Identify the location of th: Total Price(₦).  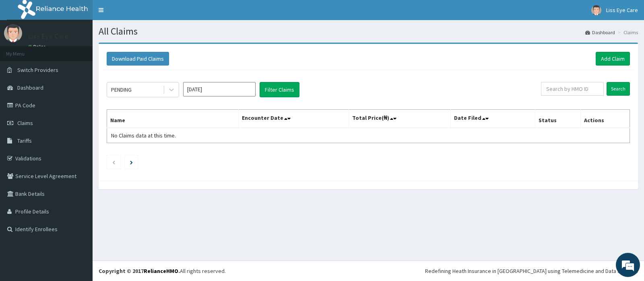
(399, 119).